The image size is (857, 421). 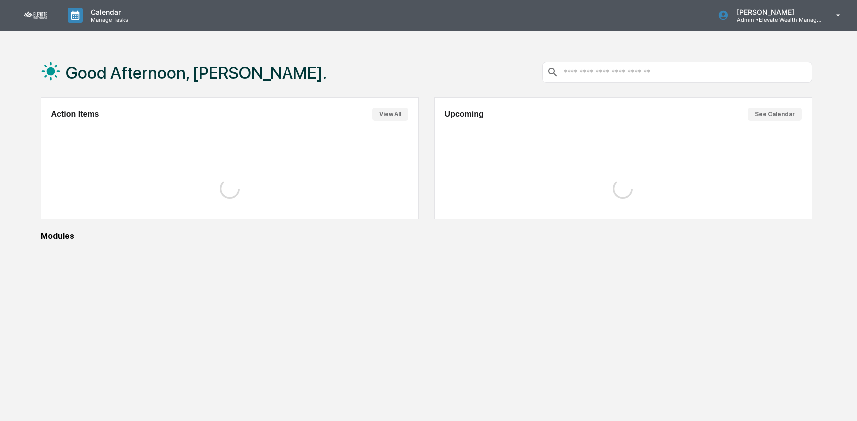 What do you see at coordinates (108, 12) in the screenshot?
I see `p: Calendar` at bounding box center [108, 12].